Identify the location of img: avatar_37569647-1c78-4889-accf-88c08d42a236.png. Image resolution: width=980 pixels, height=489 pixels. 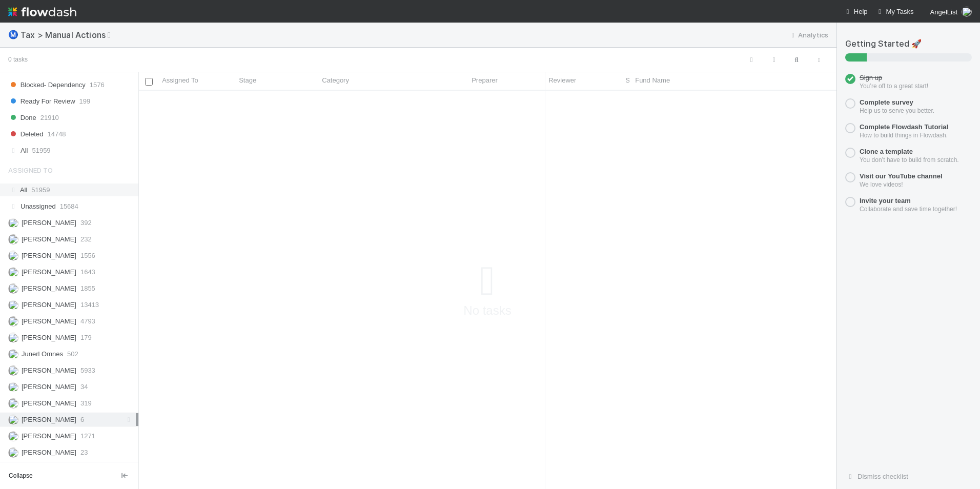
(13, 436).